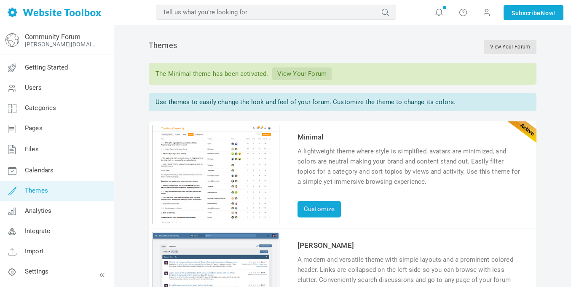 The height and width of the screenshot is (287, 571). What do you see at coordinates (34, 128) in the screenshot?
I see `span: Pages` at bounding box center [34, 128].